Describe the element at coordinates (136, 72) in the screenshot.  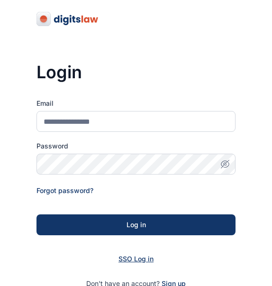
I see `h3: Login` at that location.